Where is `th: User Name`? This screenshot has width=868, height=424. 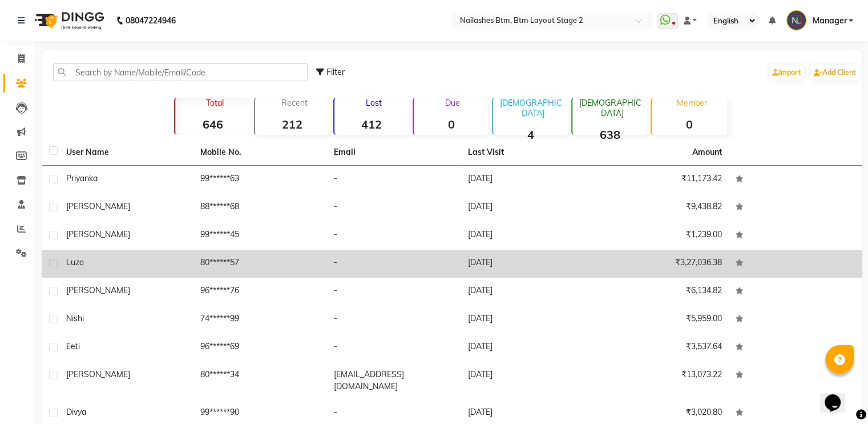
th: User Name is located at coordinates (126, 153).